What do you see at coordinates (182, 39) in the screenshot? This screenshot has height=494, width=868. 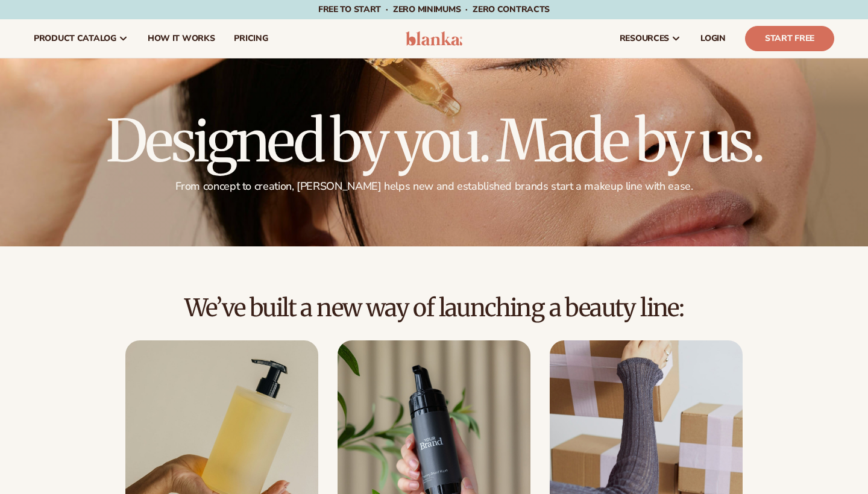 I see `a: How It Works` at bounding box center [182, 39].